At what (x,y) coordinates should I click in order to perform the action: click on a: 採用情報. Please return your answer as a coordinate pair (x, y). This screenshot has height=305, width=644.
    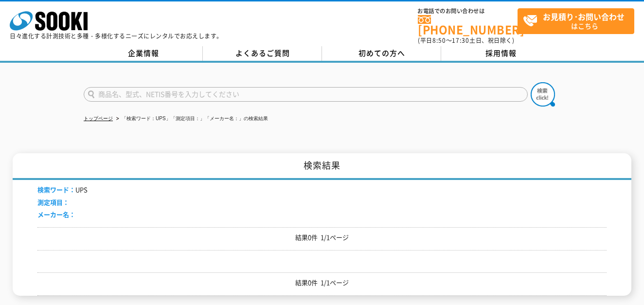
    Looking at the image, I should click on (501, 53).